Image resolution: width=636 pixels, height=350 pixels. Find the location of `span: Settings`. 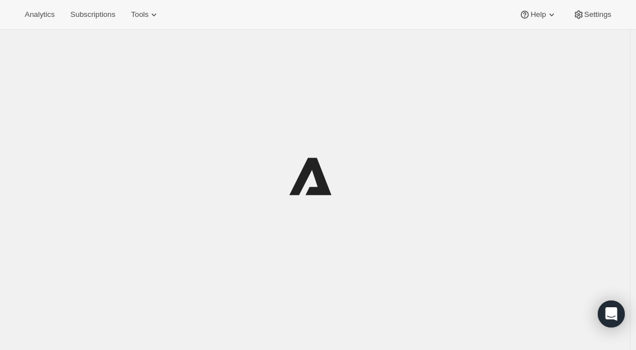

span: Settings is located at coordinates (598, 15).